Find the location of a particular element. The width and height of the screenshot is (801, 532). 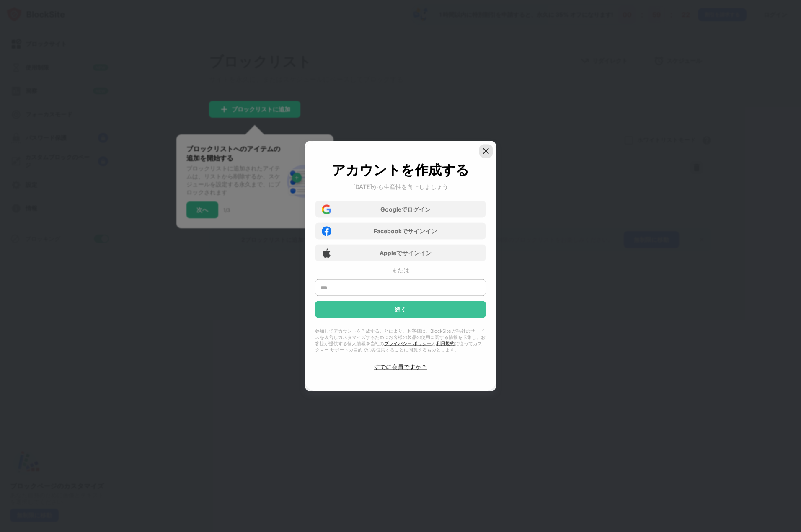

font: すでに会員ですか？ is located at coordinates (401, 366).